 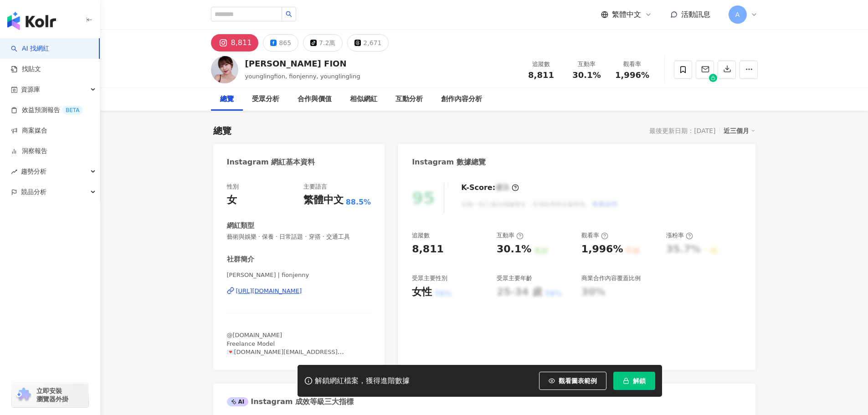 I want to click on span: 30.1%, so click(x=586, y=75).